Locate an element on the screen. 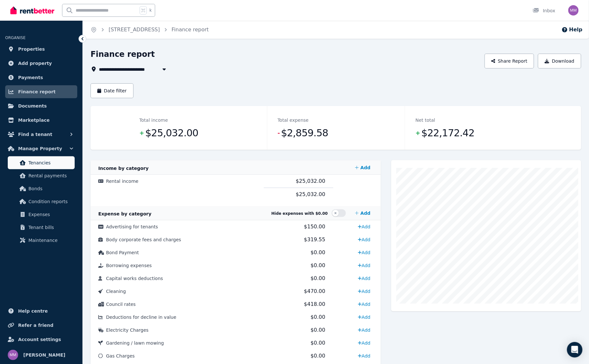 This screenshot has height=364, width=589. span: Gardening / lawn mowing is located at coordinates (135, 343).